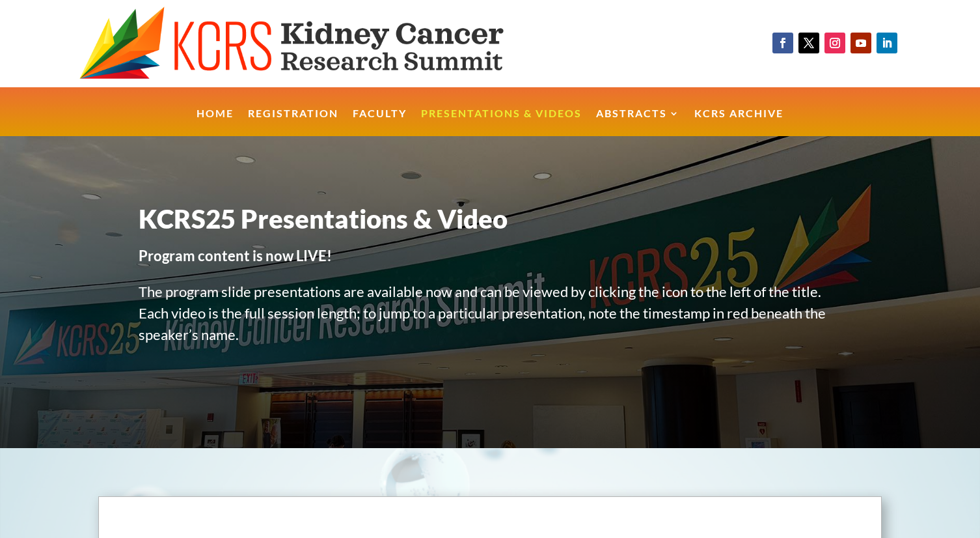 The image size is (980, 538). I want to click on span: KCRS25 Presentations & Video, so click(323, 219).